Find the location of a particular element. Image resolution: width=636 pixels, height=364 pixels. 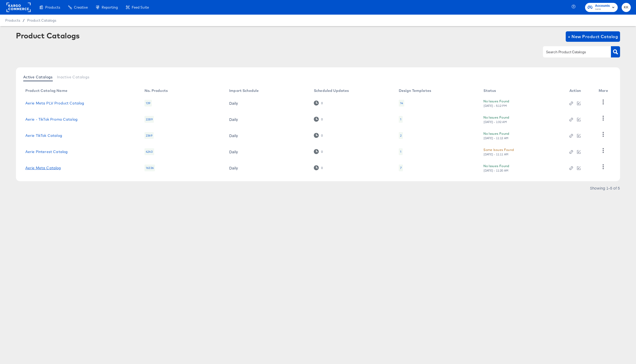

span: Creative is located at coordinates (81, 7).